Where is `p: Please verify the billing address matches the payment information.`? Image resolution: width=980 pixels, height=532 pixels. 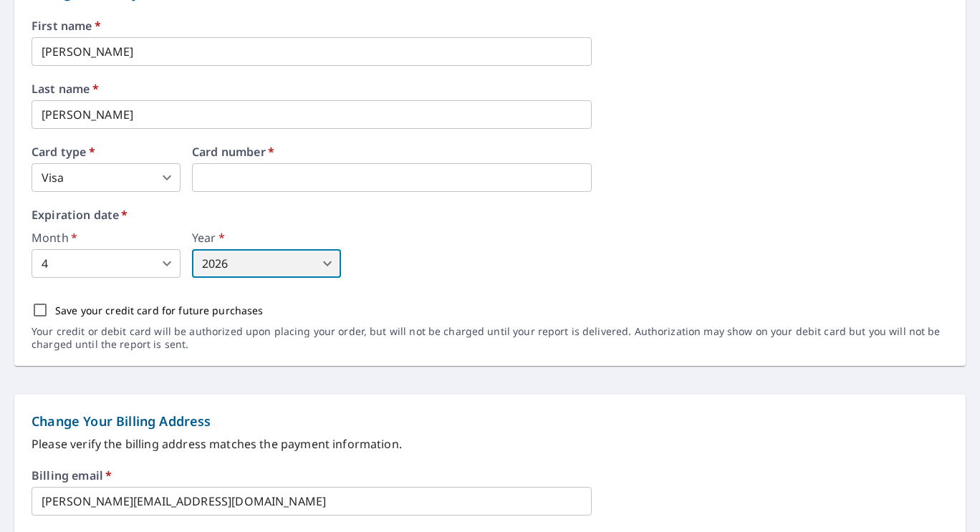 p: Please verify the billing address matches the payment information. is located at coordinates (490, 444).